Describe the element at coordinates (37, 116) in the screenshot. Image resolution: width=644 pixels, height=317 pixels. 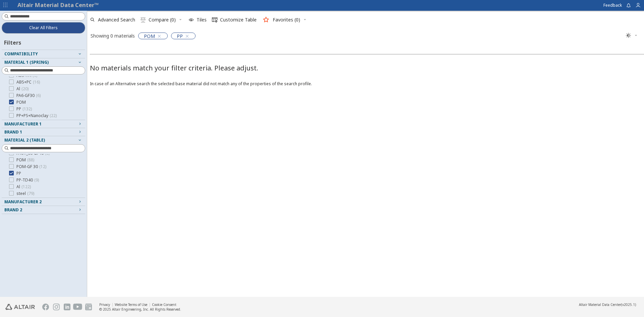
I see `span: PP+PS+Nanoclay` at that location.